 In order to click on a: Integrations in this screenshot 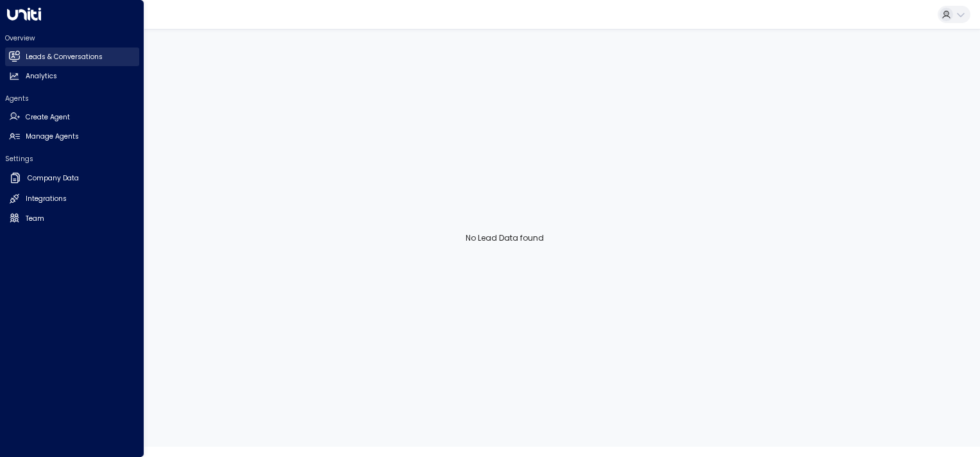, I will do `click(72, 199)`.